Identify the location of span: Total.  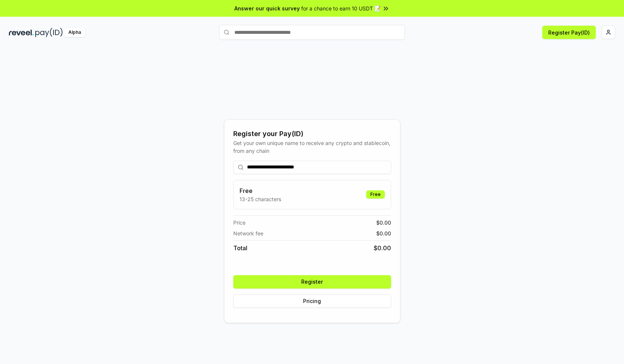
(241, 248).